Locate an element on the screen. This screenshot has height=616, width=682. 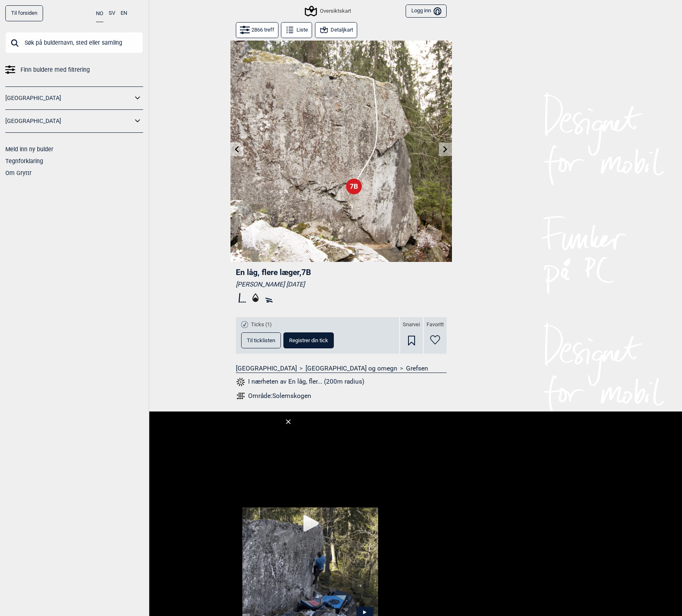
a: Grefsen is located at coordinates (417, 368).